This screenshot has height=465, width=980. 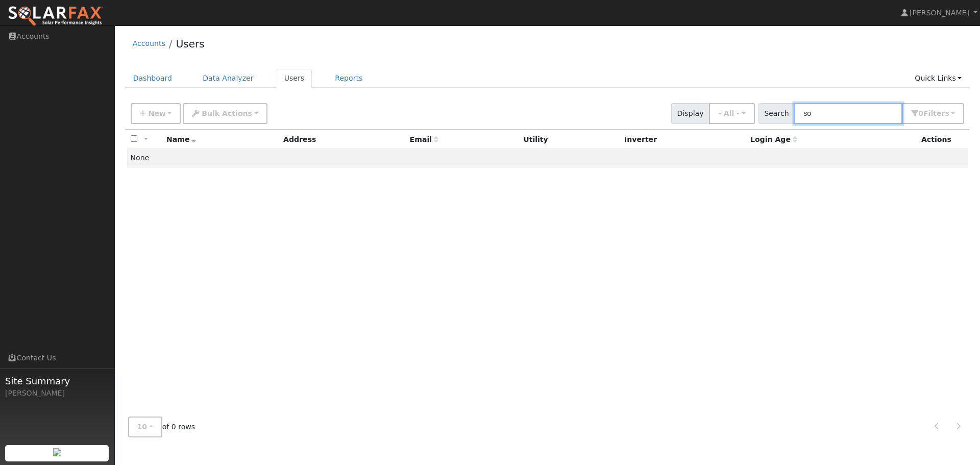 I want to click on a: Accounts, so click(x=149, y=43).